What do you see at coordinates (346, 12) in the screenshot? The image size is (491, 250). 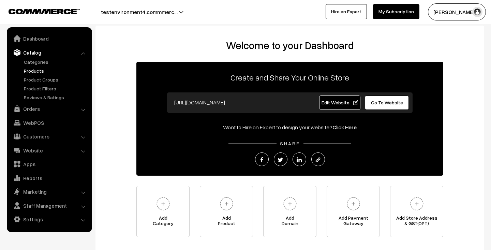 I see `a: Hire an Expert` at bounding box center [346, 12].